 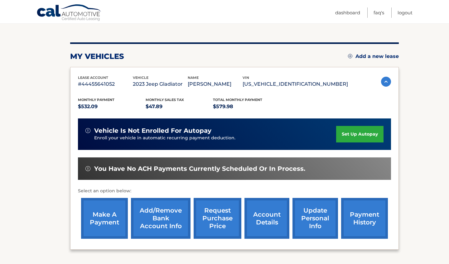 What do you see at coordinates (247, 107) in the screenshot?
I see `p: $579.98` at bounding box center [247, 107].